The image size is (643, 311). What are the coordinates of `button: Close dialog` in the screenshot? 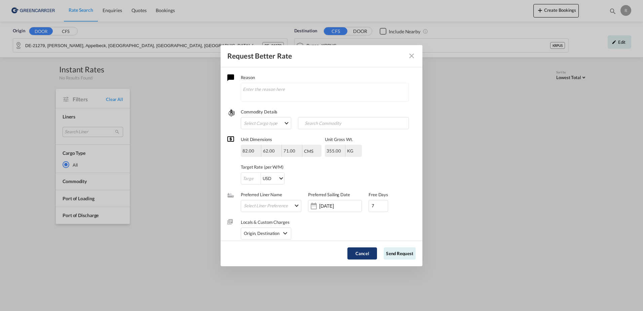 It's located at (411, 56).